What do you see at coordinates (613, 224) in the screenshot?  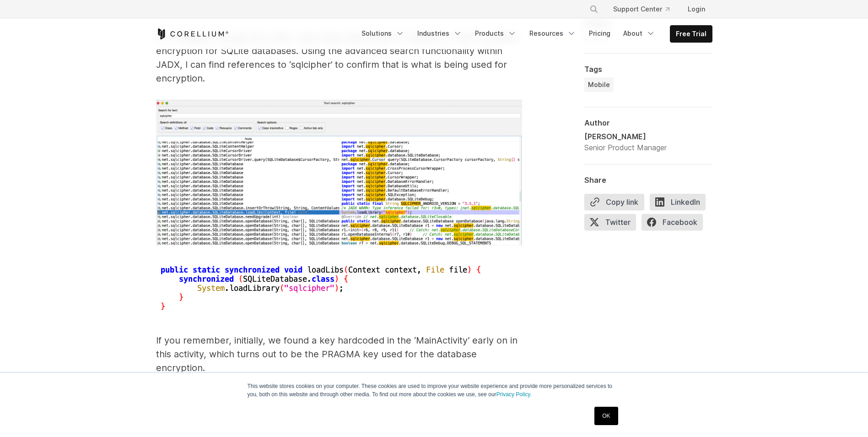 I see `a: Twitter` at bounding box center [613, 224].